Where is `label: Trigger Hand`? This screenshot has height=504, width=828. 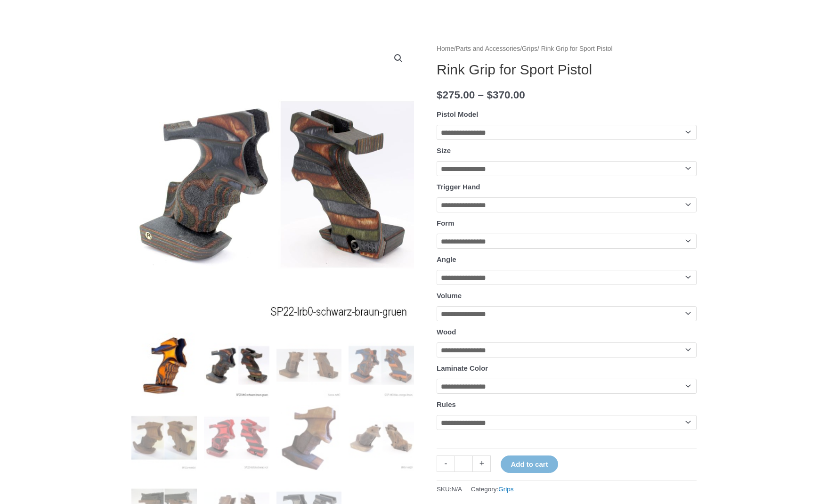 label: Trigger Hand is located at coordinates (458, 187).